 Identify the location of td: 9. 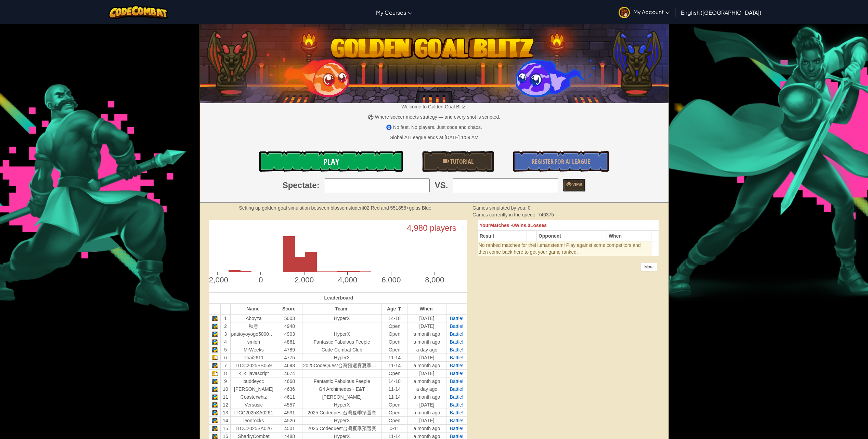
(226, 381).